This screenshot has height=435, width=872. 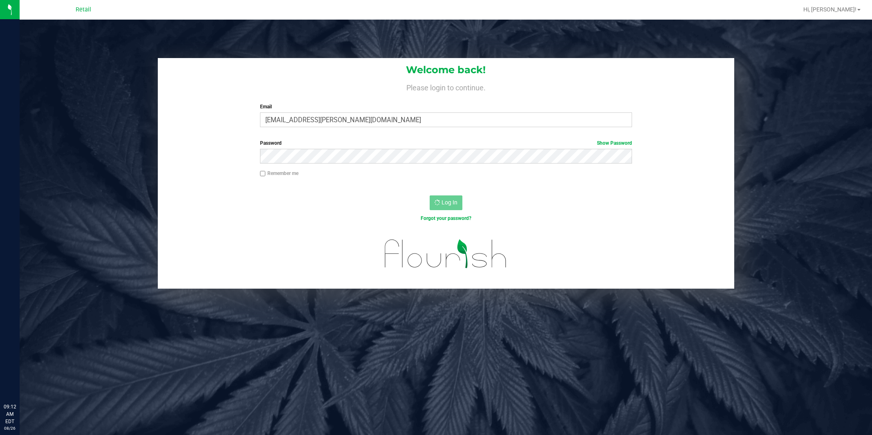 What do you see at coordinates (83, 9) in the screenshot?
I see `span: Retail` at bounding box center [83, 9].